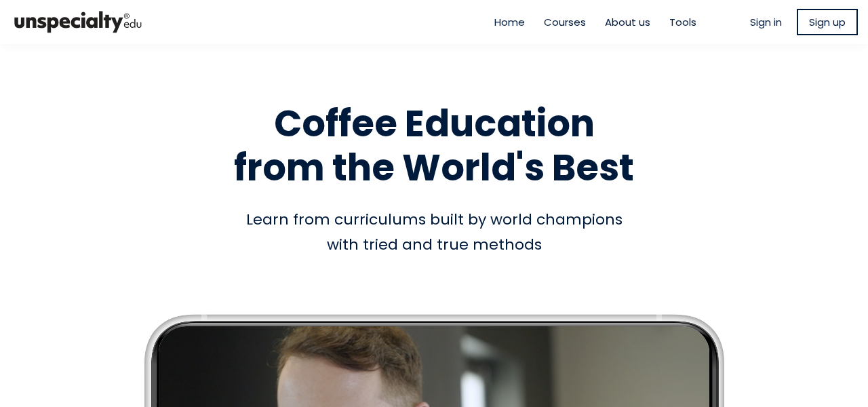 This screenshot has height=407, width=868. Describe the element at coordinates (627, 22) in the screenshot. I see `a: About us` at that location.